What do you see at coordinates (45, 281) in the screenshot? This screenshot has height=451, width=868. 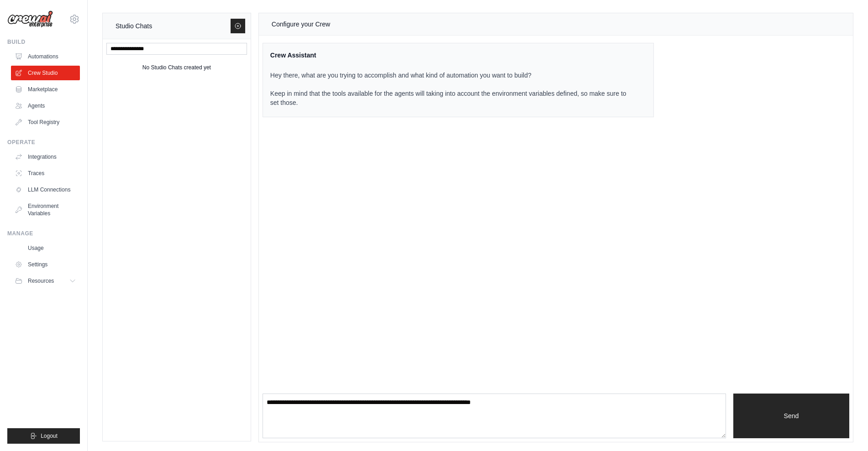 I see `button: Resources` at bounding box center [45, 281].